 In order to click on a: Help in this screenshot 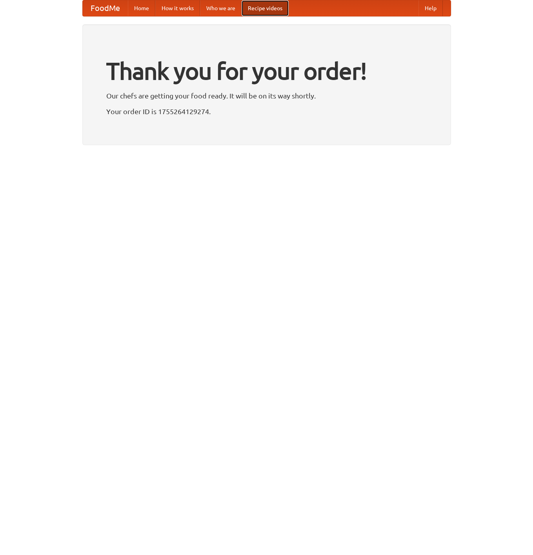, I will do `click(430, 8)`.